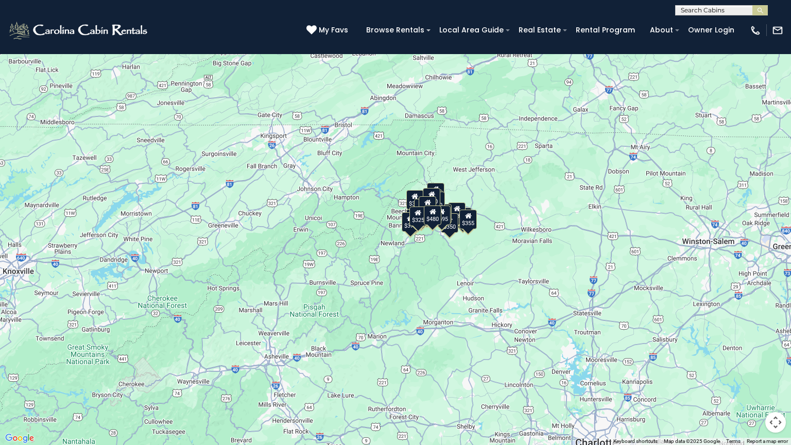 The width and height of the screenshot is (791, 445). I want to click on img: White-1-2.png, so click(79, 30).